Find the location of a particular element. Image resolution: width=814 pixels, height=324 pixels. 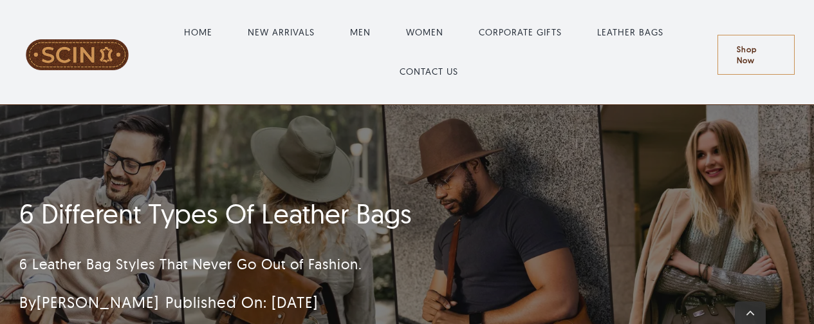

span: CONTACT US is located at coordinates (428, 71).